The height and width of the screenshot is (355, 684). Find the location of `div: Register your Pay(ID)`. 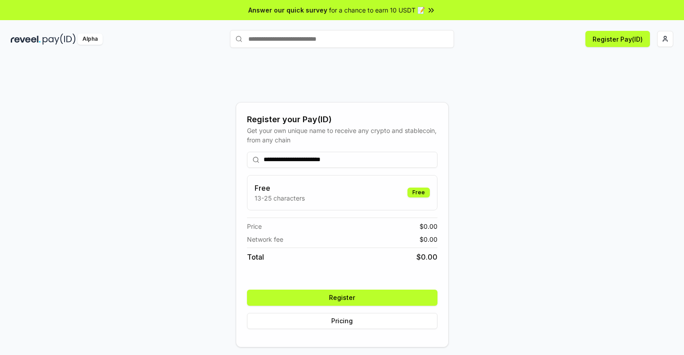

div: Register your Pay(ID) is located at coordinates (342, 120).